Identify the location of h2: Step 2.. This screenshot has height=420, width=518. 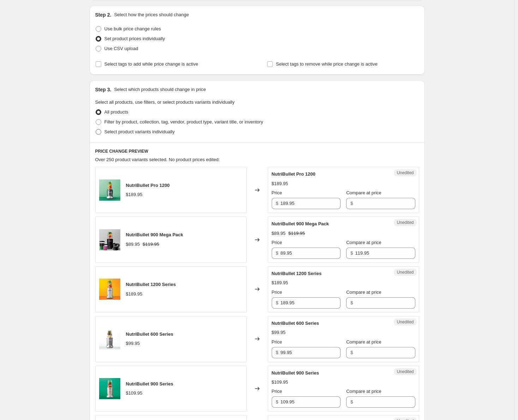
(104, 15).